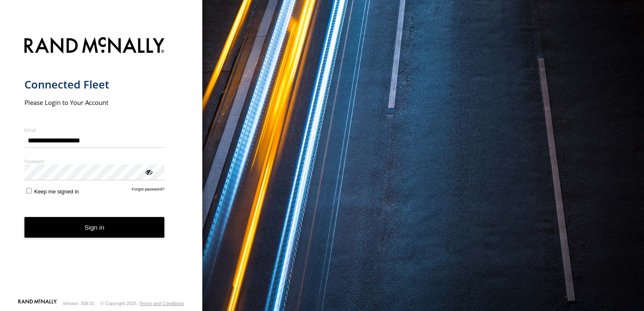  What do you see at coordinates (95, 227) in the screenshot?
I see `button: Sign in` at bounding box center [95, 227].